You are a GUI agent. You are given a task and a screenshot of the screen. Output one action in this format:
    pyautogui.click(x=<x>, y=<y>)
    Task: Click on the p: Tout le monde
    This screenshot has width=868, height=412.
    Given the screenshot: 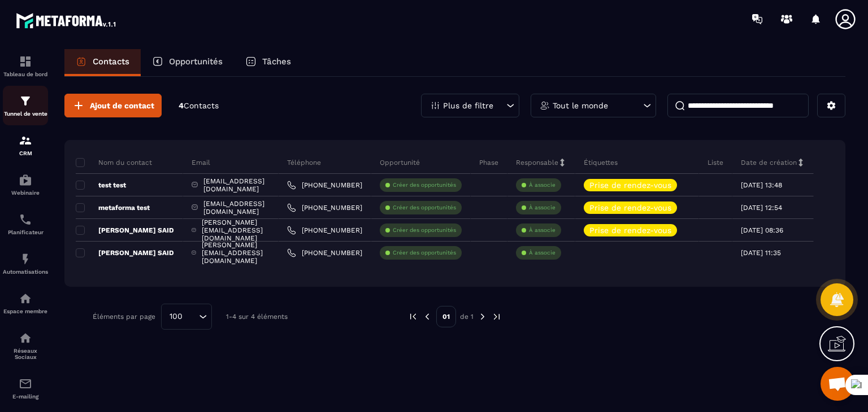 What is the action you would take?
    pyautogui.click(x=580, y=106)
    